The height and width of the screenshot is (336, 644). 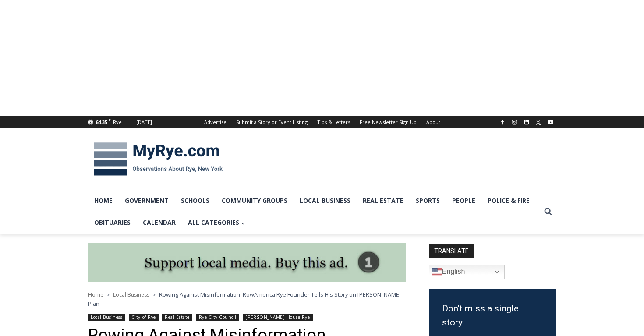 I want to click on a: X, so click(x=538, y=122).